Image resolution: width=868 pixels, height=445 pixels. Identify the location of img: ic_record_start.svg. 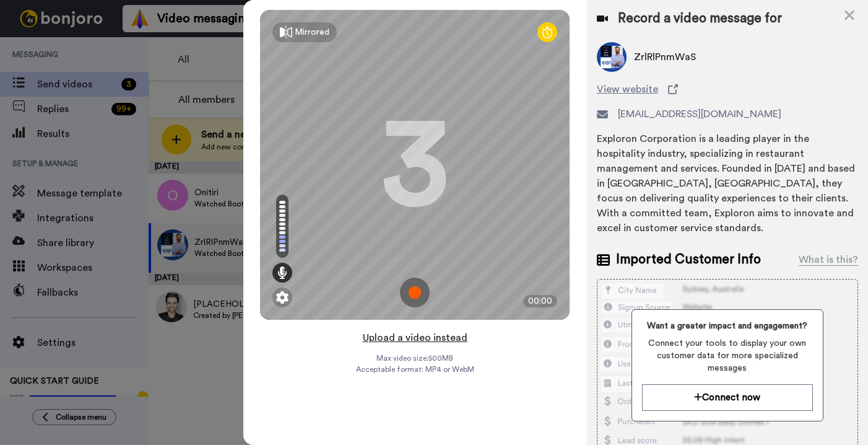
(415, 293).